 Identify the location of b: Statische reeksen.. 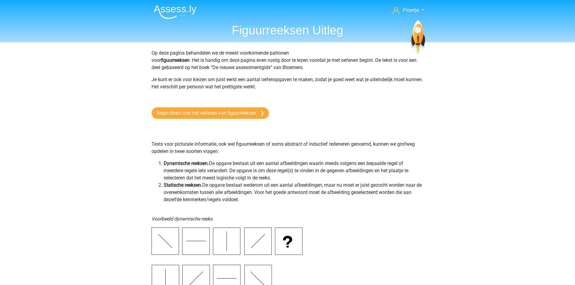
(183, 185).